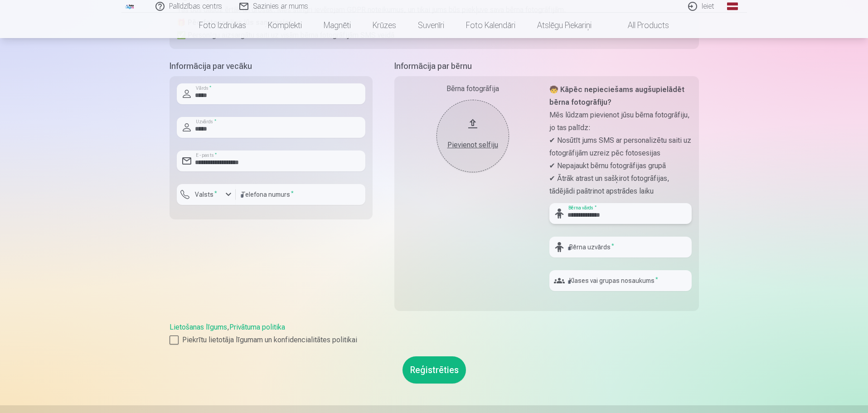  I want to click on h5: Informācija par vecāku, so click(271, 66).